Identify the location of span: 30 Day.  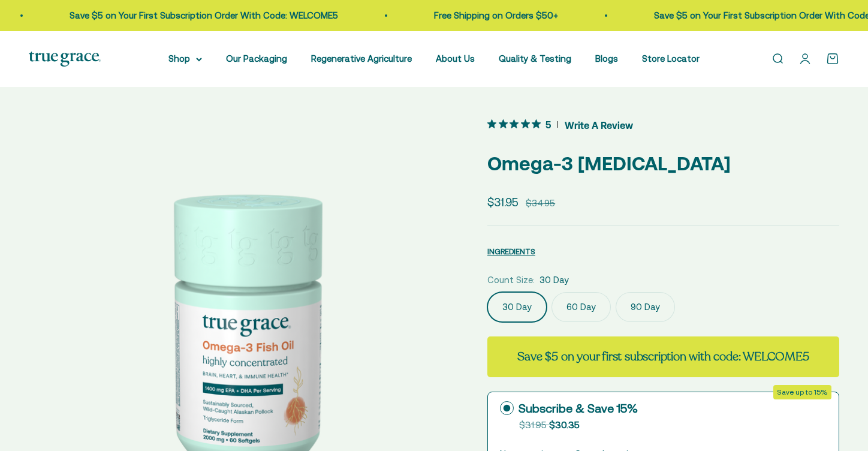
(554, 280).